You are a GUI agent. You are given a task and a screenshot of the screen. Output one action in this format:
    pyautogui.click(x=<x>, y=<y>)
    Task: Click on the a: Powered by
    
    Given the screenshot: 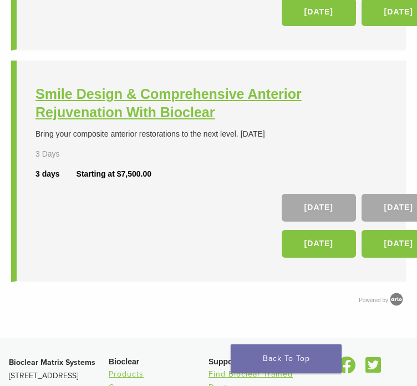 What is the action you would take?
    pyautogui.click(x=382, y=300)
    